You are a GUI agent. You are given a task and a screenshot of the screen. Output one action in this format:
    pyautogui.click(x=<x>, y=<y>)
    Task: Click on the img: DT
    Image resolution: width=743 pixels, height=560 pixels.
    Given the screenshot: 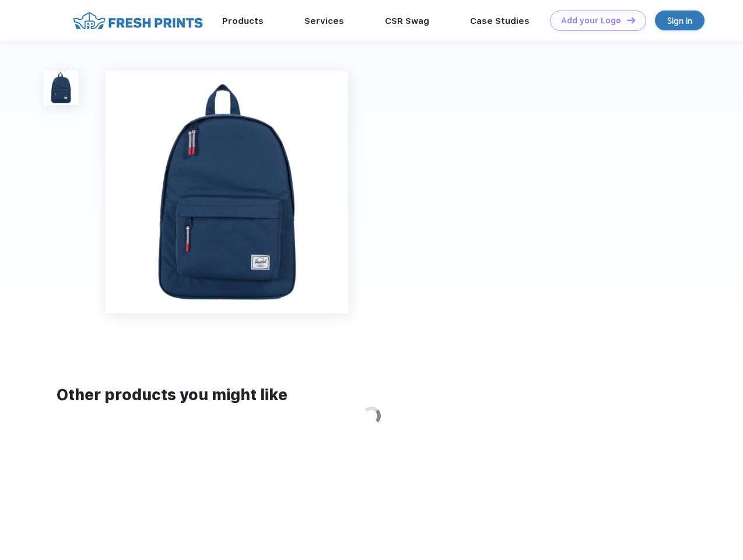 What is the action you would take?
    pyautogui.click(x=631, y=20)
    